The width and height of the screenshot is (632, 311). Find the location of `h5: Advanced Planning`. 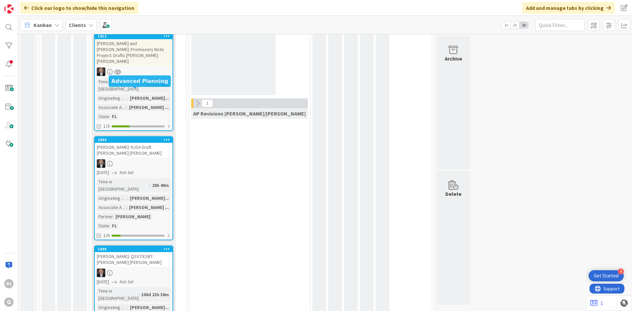

h5: Advanced Planning is located at coordinates (140, 81).